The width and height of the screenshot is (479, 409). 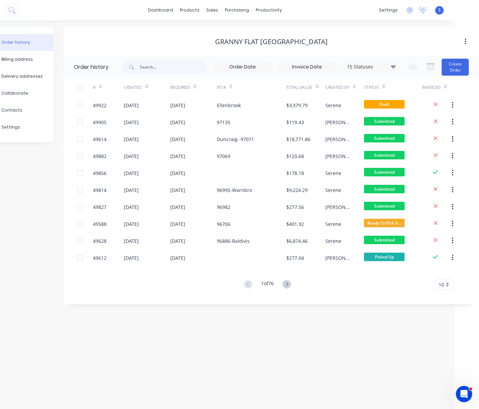 I want to click on div: $119.43, so click(x=295, y=122).